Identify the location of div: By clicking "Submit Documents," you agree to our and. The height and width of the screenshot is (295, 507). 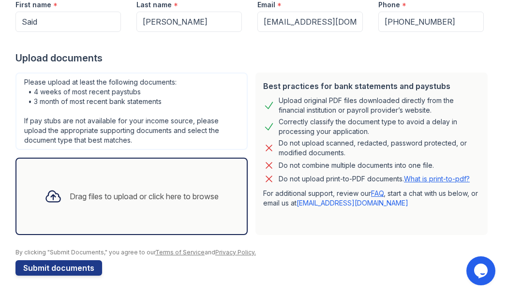
(253, 253).